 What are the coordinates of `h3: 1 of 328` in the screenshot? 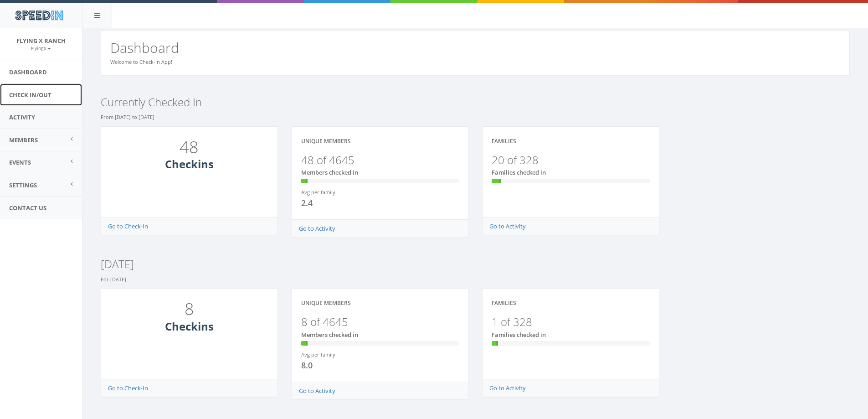 It's located at (570, 321).